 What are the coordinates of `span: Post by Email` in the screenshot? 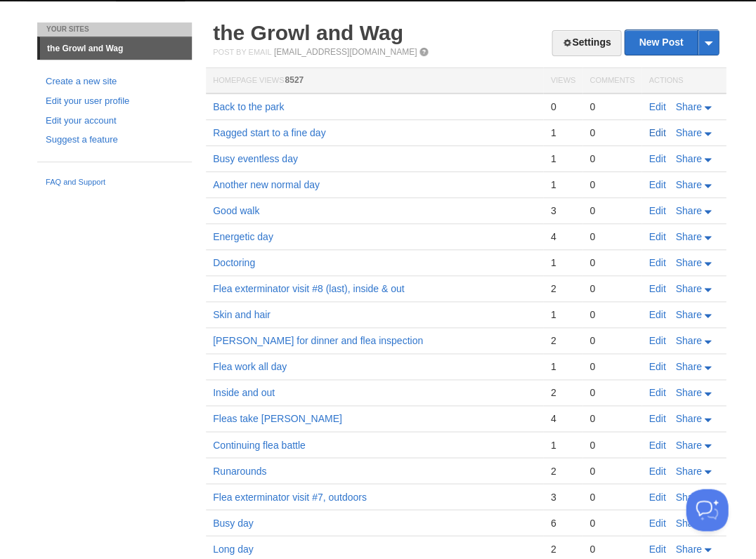 It's located at (241, 52).